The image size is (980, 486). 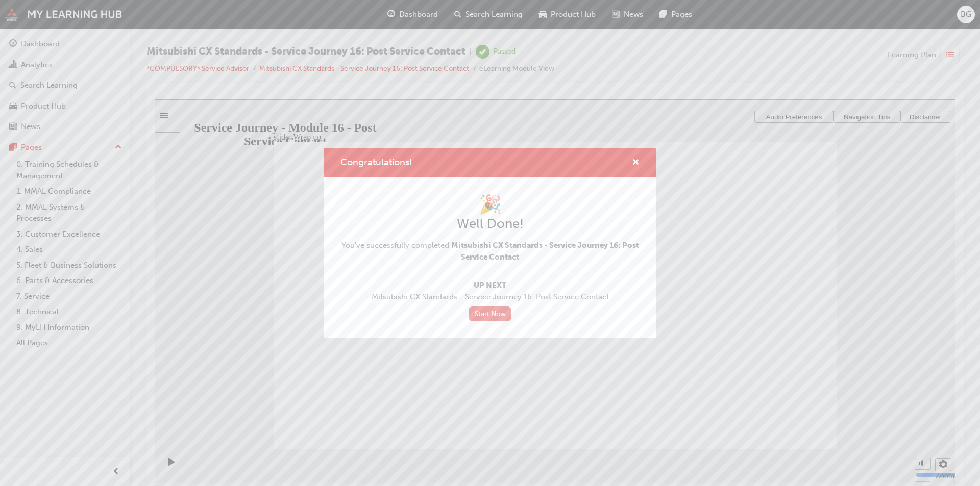 What do you see at coordinates (490, 224) in the screenshot?
I see `h2: Well Done!` at bounding box center [490, 224].